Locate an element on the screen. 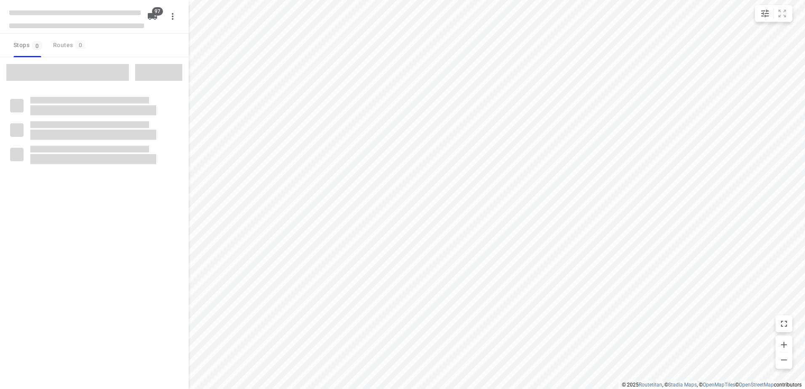 The width and height of the screenshot is (805, 389). a: Stadia Maps is located at coordinates (683, 385).